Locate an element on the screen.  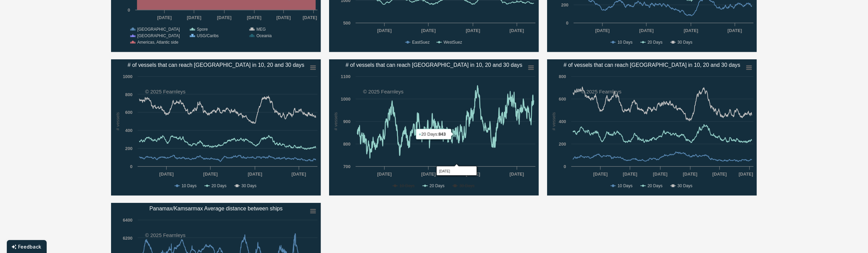
text: 6200 is located at coordinates (128, 238).